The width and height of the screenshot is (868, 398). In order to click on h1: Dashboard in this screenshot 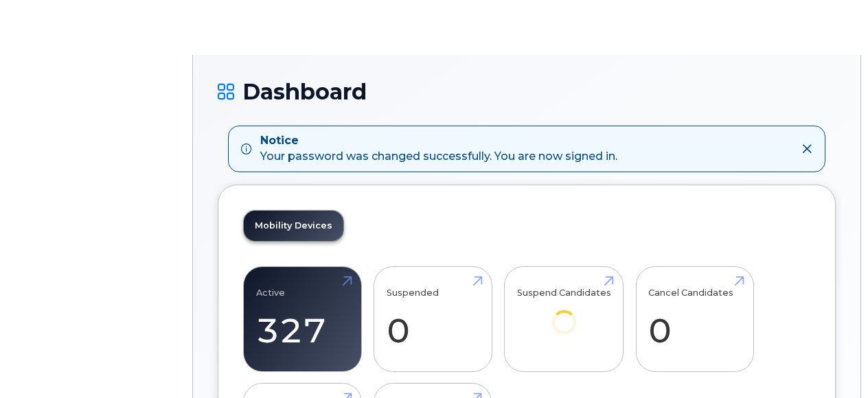, I will do `click(527, 92)`.